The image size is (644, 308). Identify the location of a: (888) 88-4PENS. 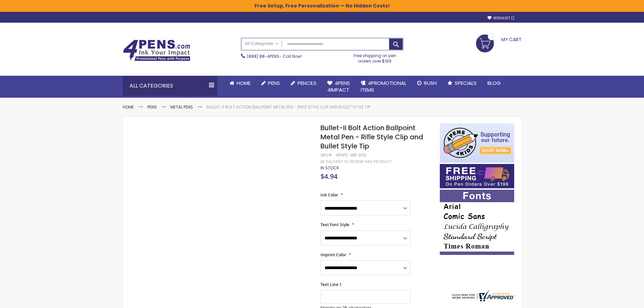
(263, 56).